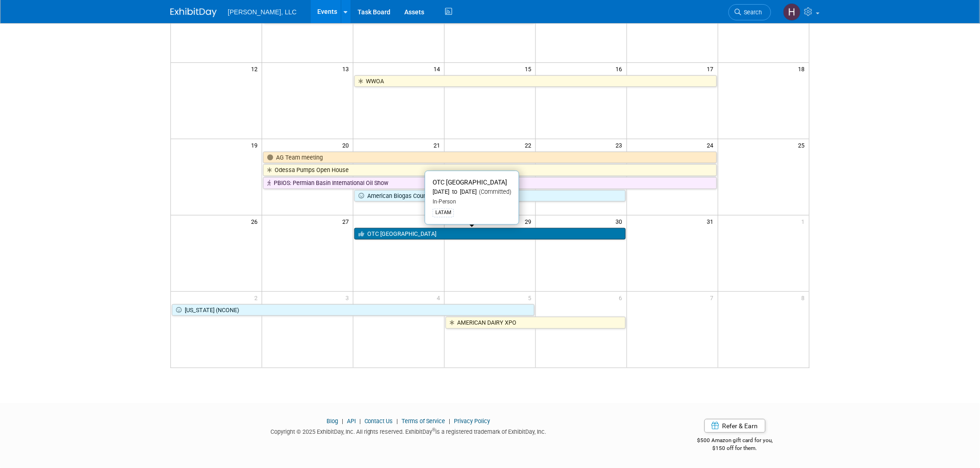 Image resolution: width=980 pixels, height=468 pixels. Describe the element at coordinates (443, 212) in the screenshot. I see `div: LATAM` at that location.